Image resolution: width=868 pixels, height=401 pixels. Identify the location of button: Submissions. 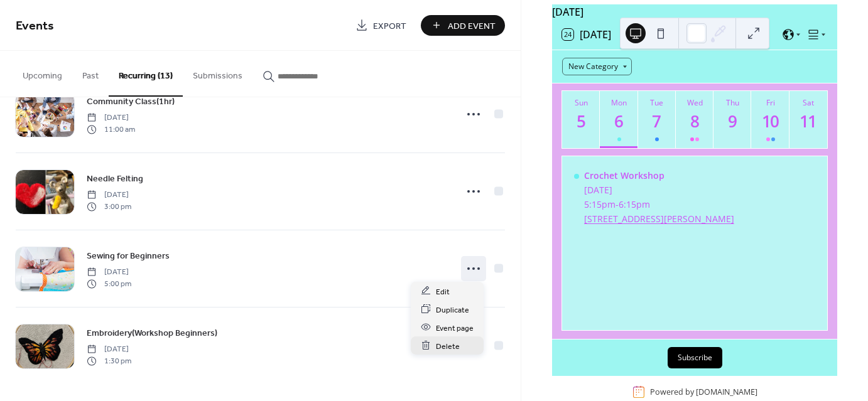
(217, 72).